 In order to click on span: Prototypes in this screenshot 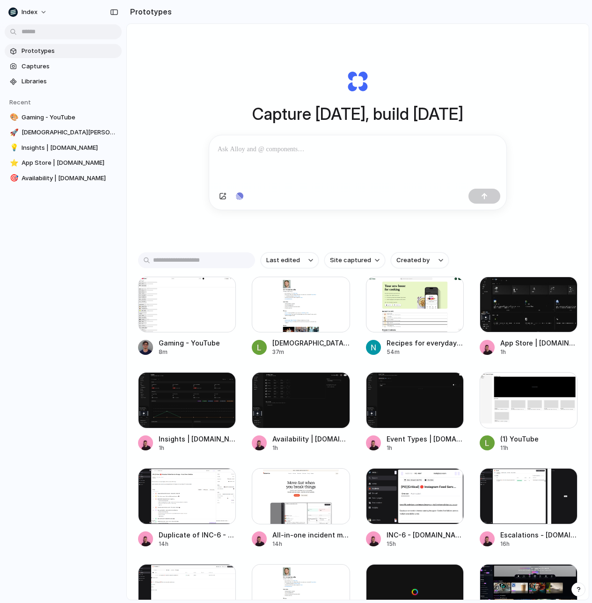, I will do `click(70, 51)`.